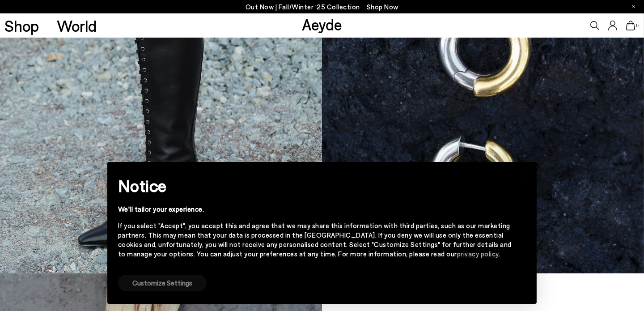  Describe the element at coordinates (322, 7) in the screenshot. I see `p: Out Now | Fall/Winter ‘25 Collection` at that location.